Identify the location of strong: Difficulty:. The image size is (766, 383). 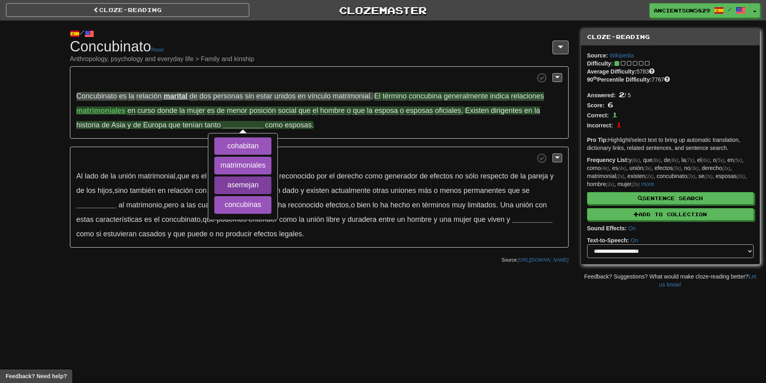
(600, 64).